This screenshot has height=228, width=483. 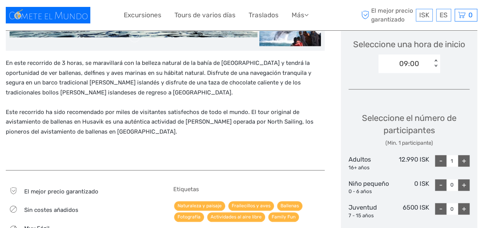 What do you see at coordinates (48, 15) in the screenshot?
I see `img: 1596-f2c90223-336e-450d-9c2c-e84ae6d72b4c_logo_small.jpg` at bounding box center [48, 15].